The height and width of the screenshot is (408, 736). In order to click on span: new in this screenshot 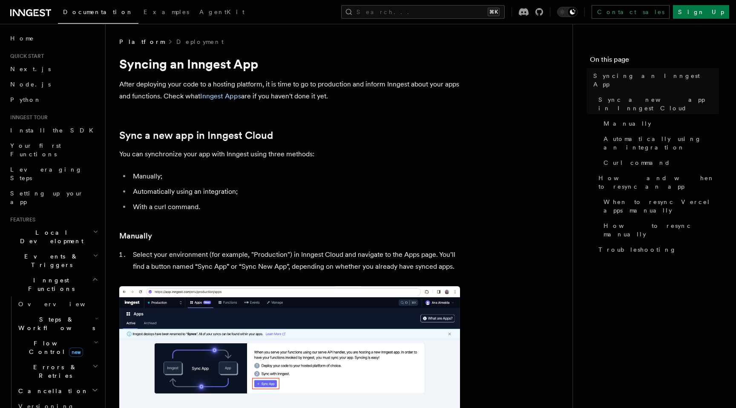, I will do `click(76, 352)`.